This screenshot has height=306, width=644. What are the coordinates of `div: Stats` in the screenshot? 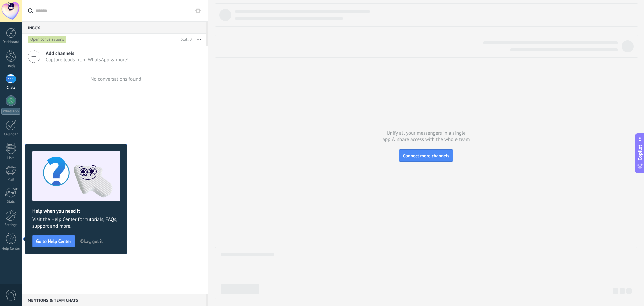 It's located at (11, 202).